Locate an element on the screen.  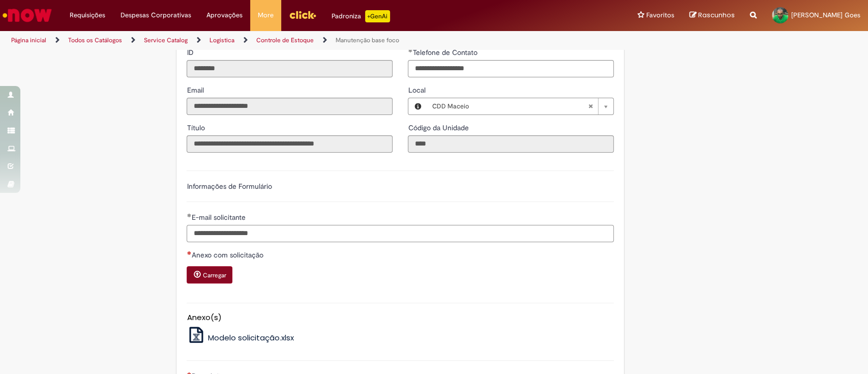
p: +GenAi is located at coordinates (377, 16).